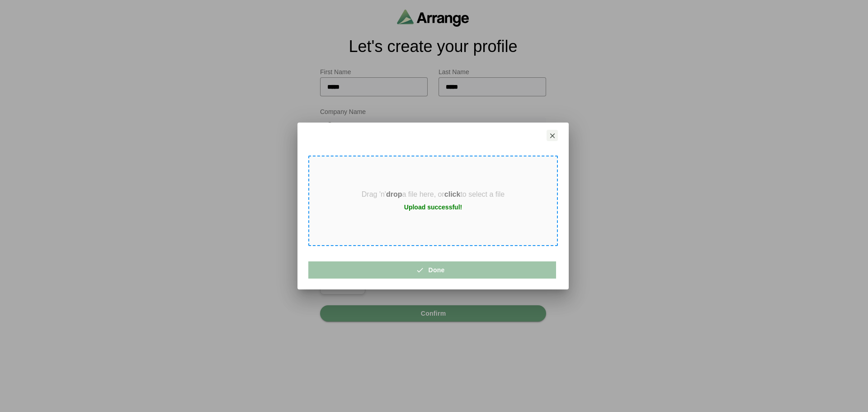  Describe the element at coordinates (394, 194) in the screenshot. I see `strong: drop` at that location.